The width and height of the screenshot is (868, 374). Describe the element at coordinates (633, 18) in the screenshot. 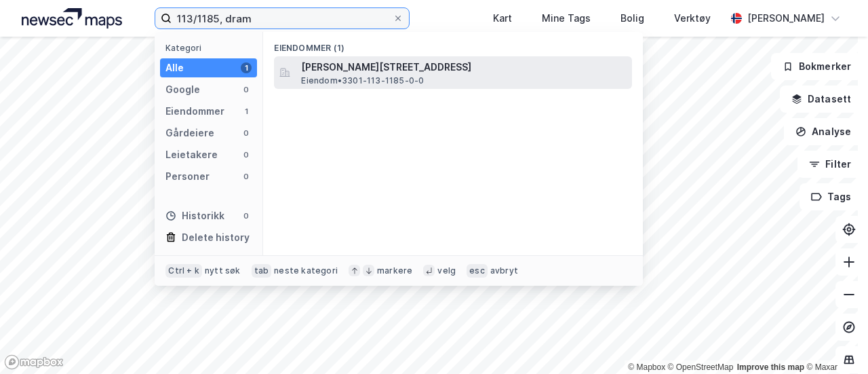

I see `div: Bolig` at that location.